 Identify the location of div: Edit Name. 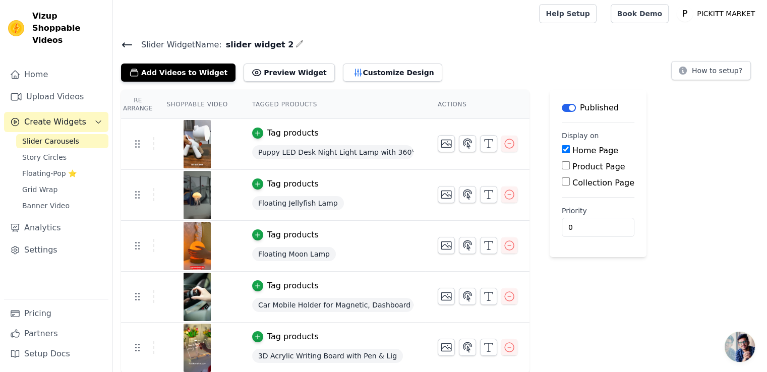
(300, 44).